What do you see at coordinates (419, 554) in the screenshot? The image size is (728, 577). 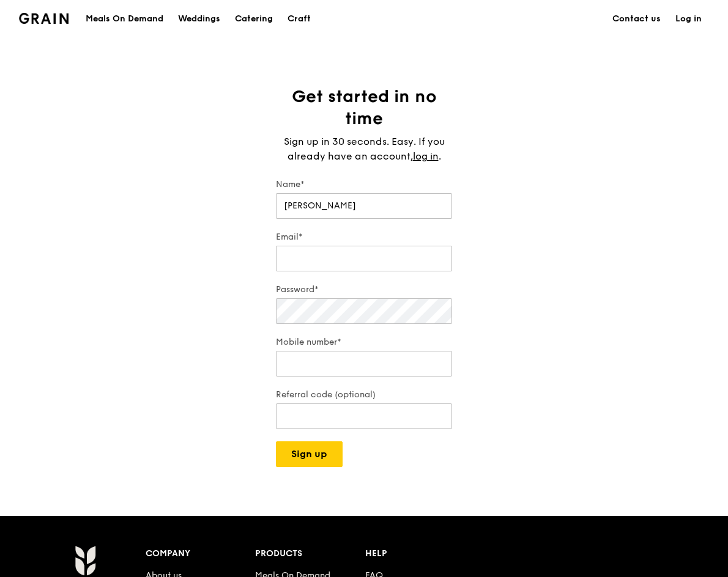 I see `div: Help` at bounding box center [419, 554].